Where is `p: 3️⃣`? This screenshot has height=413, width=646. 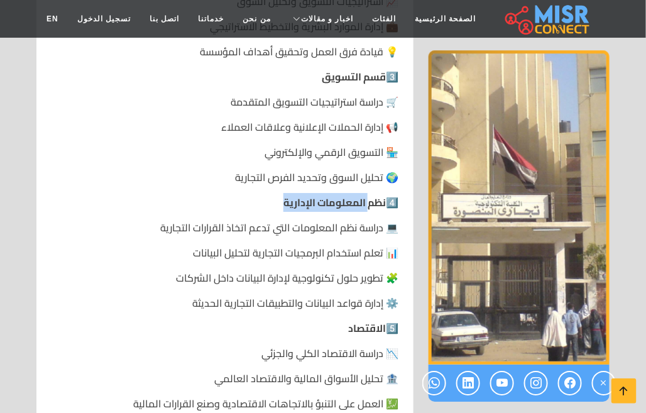
p: 3️⃣ is located at coordinates (225, 77).